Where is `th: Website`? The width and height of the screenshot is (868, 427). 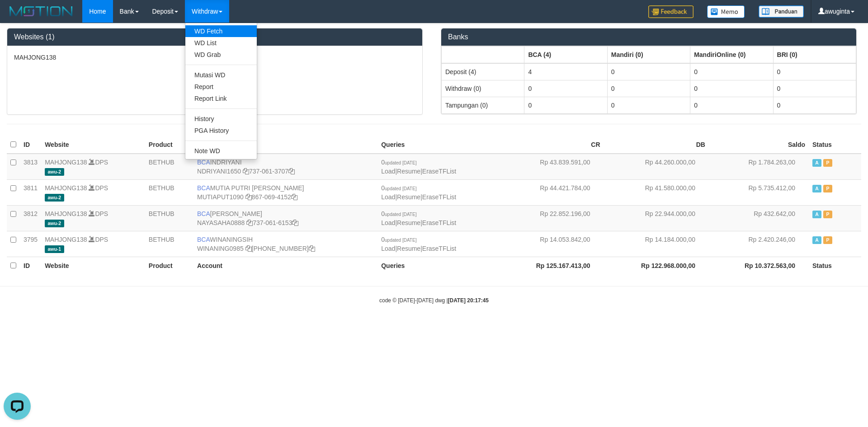 th: Website is located at coordinates (93, 145).